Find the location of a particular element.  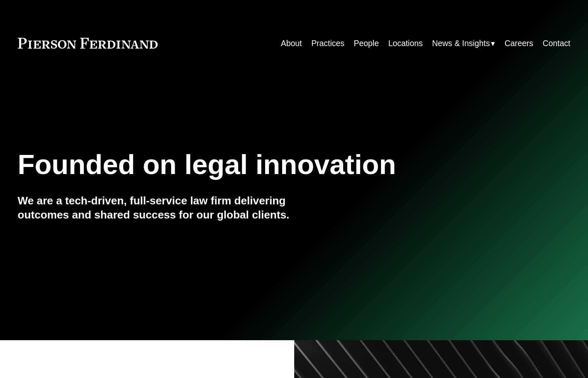

a: Practices is located at coordinates (328, 43).